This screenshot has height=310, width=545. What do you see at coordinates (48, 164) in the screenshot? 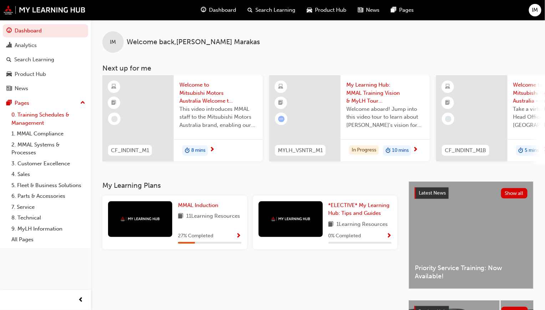
I see `a: 3. Customer Excellence` at bounding box center [48, 164].